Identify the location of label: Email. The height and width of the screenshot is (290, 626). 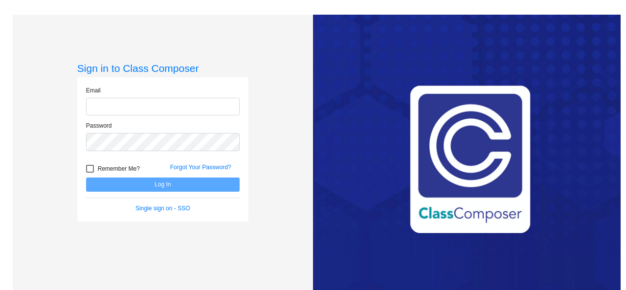
(93, 90).